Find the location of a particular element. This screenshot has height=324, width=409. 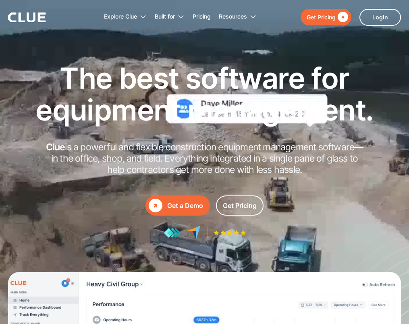

img: Five-star rating icon is located at coordinates (230, 232).